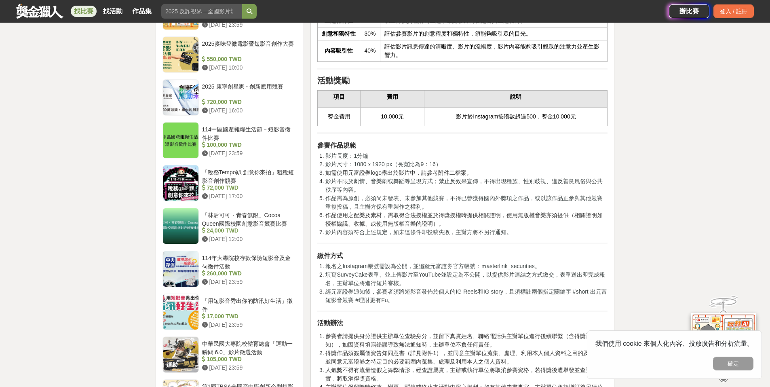  I want to click on span: 作品需為原創，必須尚未發表、未參加其他競賽，不得已曾獲得國內外獎項之作品，或以該作品正參與其他競賽重複投稿，且主辦方保有重製作之權利。, so click(464, 202).